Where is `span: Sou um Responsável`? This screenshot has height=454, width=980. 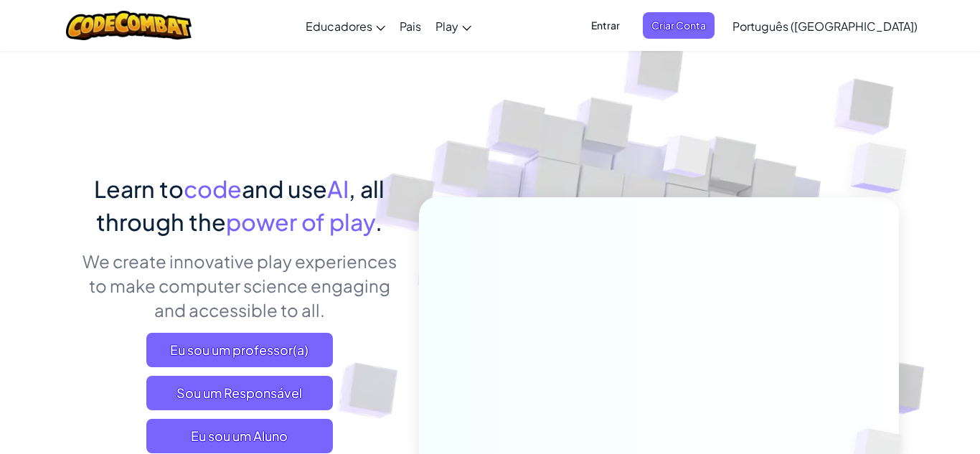 span: Sou um Responsável is located at coordinates (240, 393).